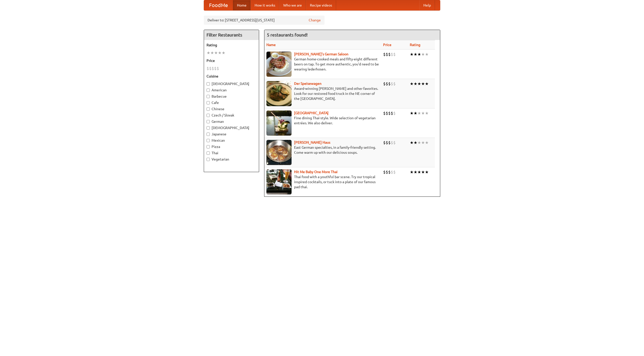  What do you see at coordinates (323, 120) in the screenshot?
I see `p: Fine dining Thai-style. Wide selection of vegetarian entrées. We also deliver.` at bounding box center [323, 120].